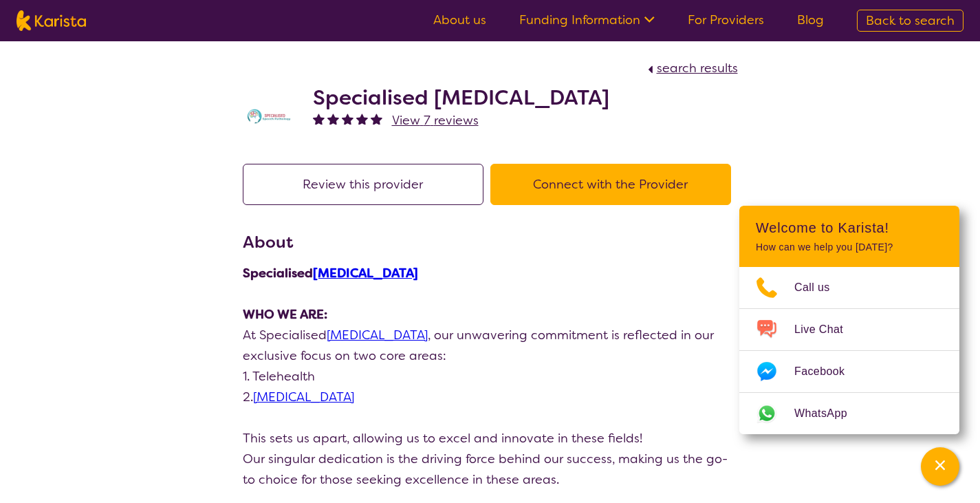  Describe the element at coordinates (826, 330) in the screenshot. I see `span: Live Chat` at that location.